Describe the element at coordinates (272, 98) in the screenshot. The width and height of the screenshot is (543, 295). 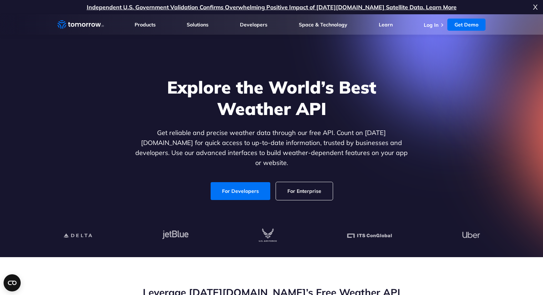
I see `h1: Explore the World’s Best Weather API` at that location.